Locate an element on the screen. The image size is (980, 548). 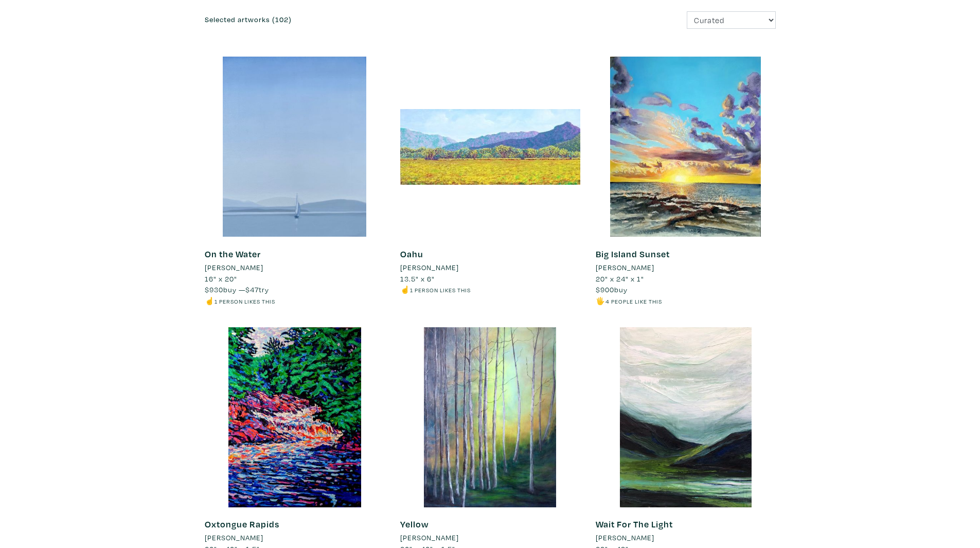
a: Big Island Sunset is located at coordinates (633, 254).